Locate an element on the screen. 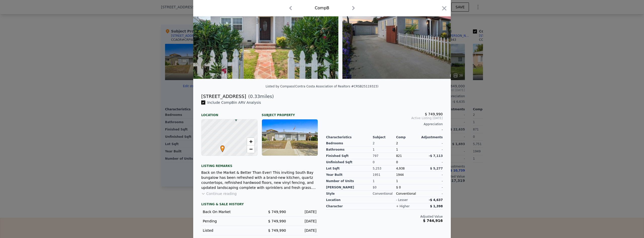  span: -$ 7,113 is located at coordinates (436, 156).